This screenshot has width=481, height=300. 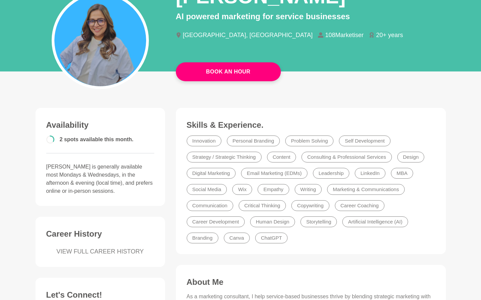 I want to click on p: AI powered marketing for service businesses, so click(x=311, y=17).